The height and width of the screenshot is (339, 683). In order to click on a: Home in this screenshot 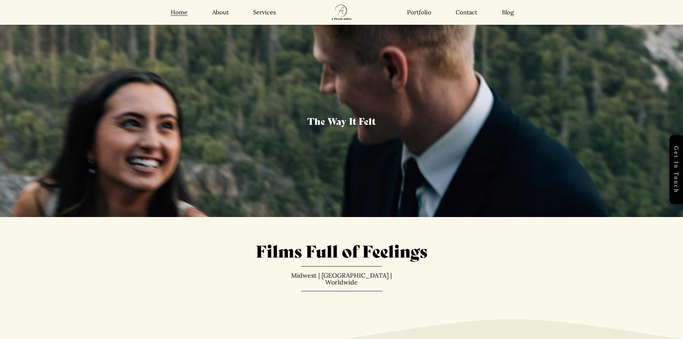, I will do `click(179, 12)`.